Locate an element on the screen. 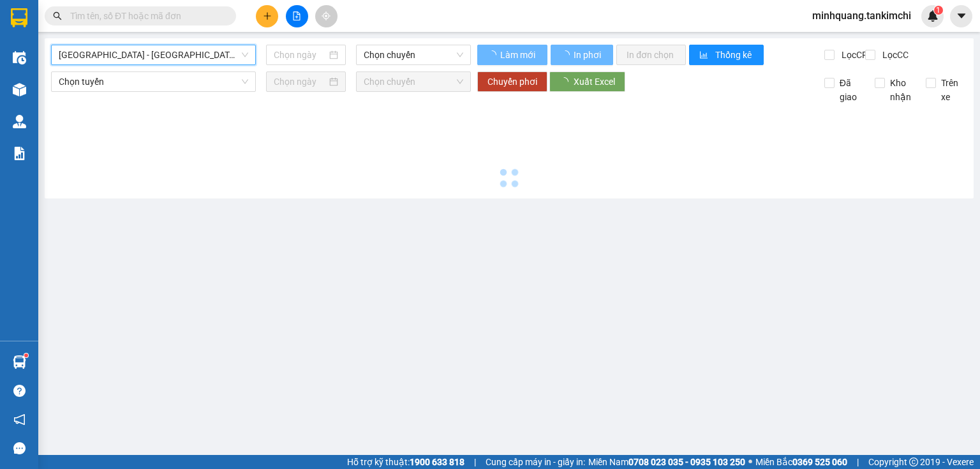  span: plus is located at coordinates (267, 16).